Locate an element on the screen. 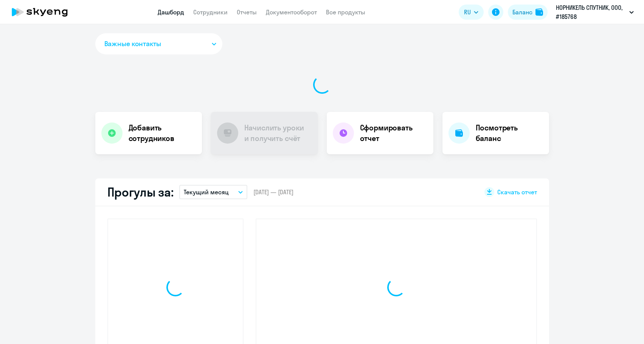  a: Документооборот is located at coordinates (291, 12).